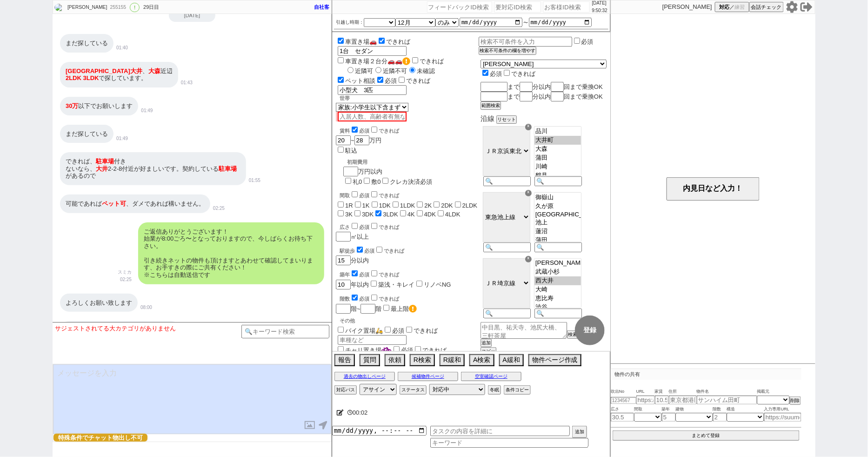 The width and height of the screenshot is (868, 457). What do you see at coordinates (409, 250) in the screenshot?
I see `div: 駅徒歩` at bounding box center [409, 250].